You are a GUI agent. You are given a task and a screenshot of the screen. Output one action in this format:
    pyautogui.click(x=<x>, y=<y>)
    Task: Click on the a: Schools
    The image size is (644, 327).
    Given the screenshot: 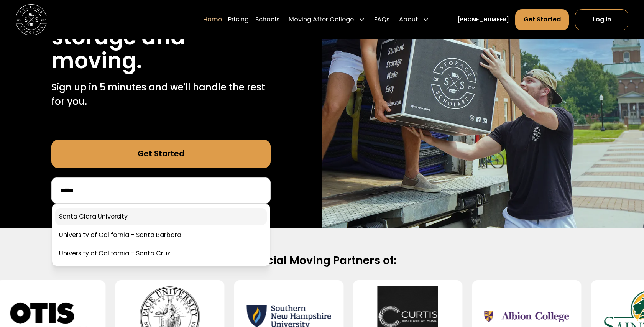 What is the action you would take?
    pyautogui.click(x=267, y=19)
    